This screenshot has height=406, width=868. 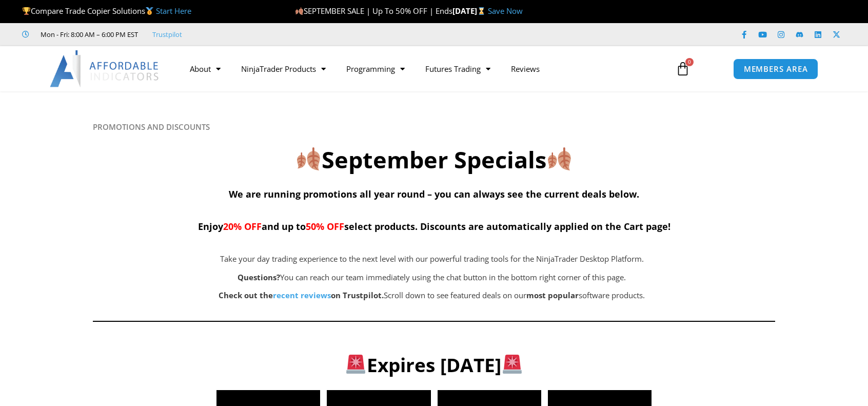 I want to click on a: Programming, so click(x=375, y=69).